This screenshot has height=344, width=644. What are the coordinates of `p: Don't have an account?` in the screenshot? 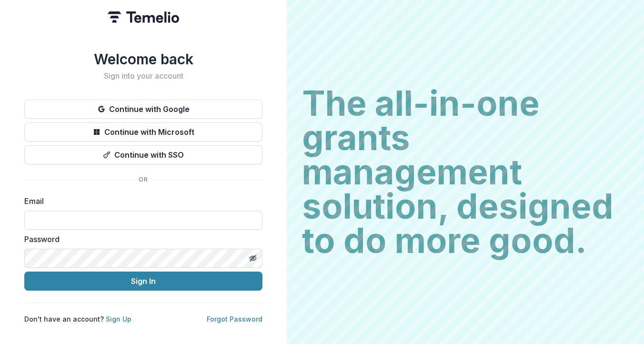 It's located at (77, 319).